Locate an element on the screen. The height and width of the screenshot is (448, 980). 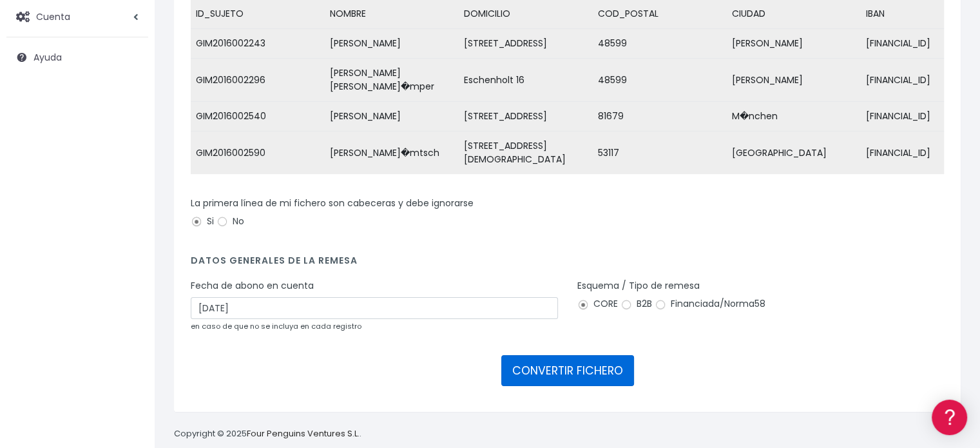
td: GIM2016002540 is located at coordinates (258, 116).